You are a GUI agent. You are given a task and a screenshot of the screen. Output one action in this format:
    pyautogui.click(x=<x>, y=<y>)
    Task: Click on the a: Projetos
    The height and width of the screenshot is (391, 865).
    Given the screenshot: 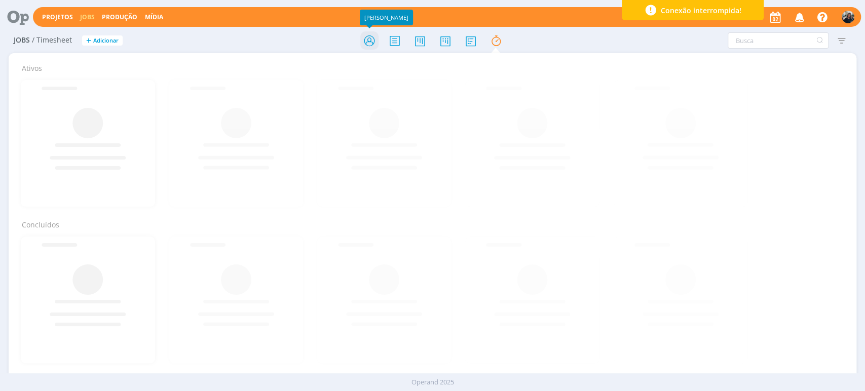 What is the action you would take?
    pyautogui.click(x=57, y=17)
    